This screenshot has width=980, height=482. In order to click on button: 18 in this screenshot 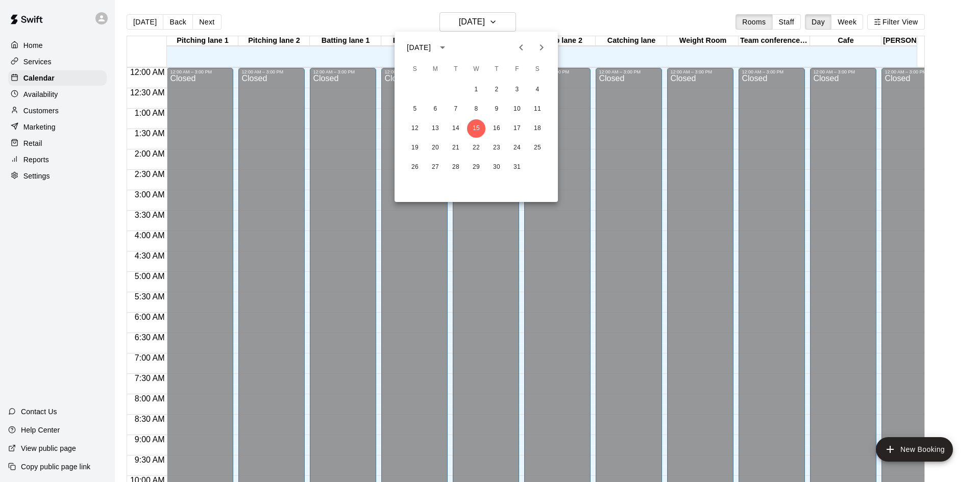, I will do `click(538, 128)`.